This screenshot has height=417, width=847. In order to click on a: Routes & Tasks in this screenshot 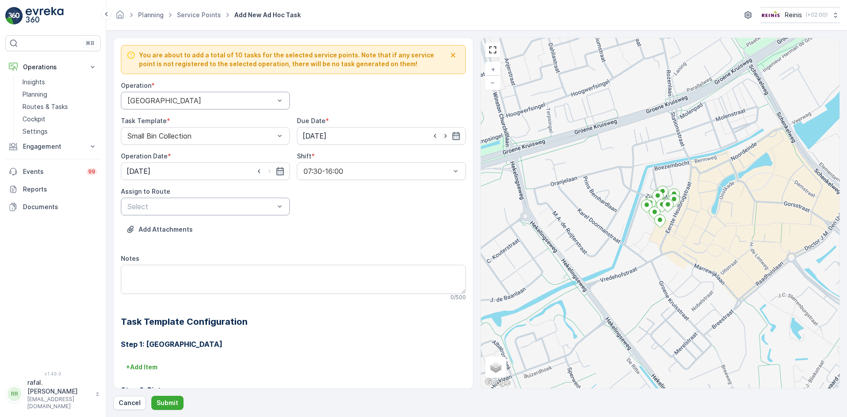, I will do `click(60, 107)`.